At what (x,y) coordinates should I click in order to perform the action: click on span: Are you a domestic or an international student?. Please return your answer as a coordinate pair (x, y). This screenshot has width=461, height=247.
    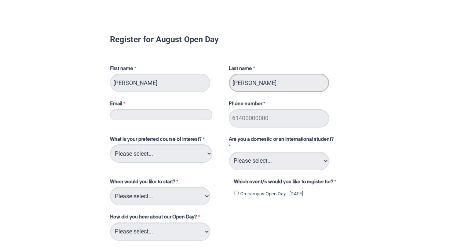
    Looking at the image, I should click on (281, 139).